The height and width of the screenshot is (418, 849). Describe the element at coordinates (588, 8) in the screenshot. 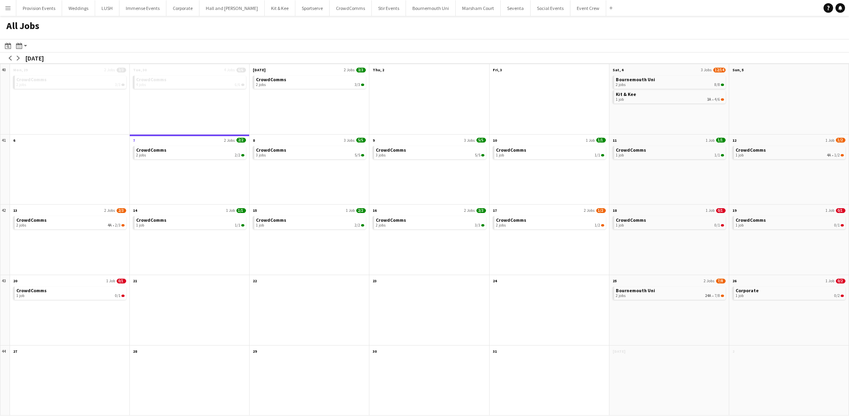

I see `button: Event Crew` at that location.